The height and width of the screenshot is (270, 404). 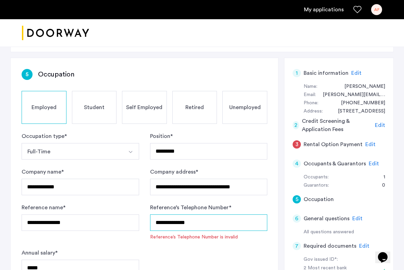 What do you see at coordinates (297, 246) in the screenshot?
I see `div: 7` at bounding box center [297, 246].